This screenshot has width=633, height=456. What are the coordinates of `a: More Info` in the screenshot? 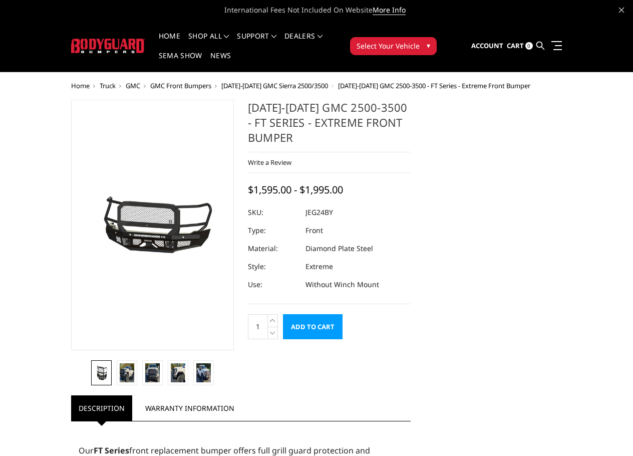 It's located at (389, 10).